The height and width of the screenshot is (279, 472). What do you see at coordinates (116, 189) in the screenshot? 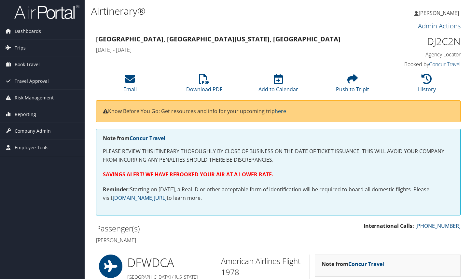
I see `strong: Reminder:` at bounding box center [116, 189].